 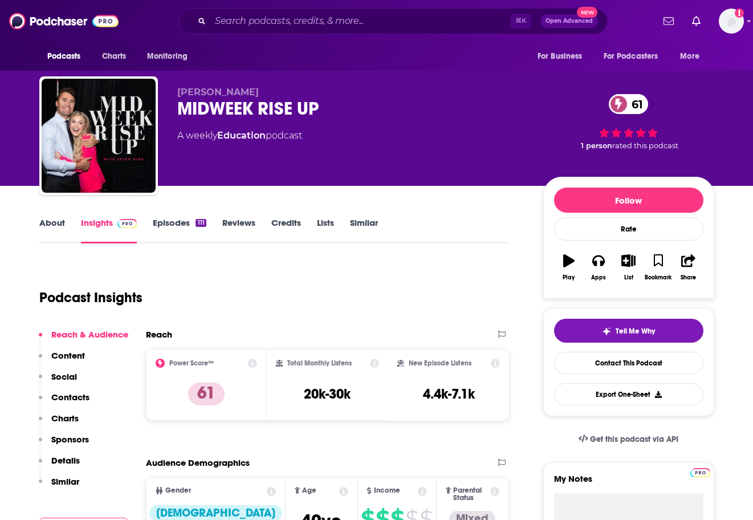 I want to click on span: Open Advanced, so click(x=569, y=21).